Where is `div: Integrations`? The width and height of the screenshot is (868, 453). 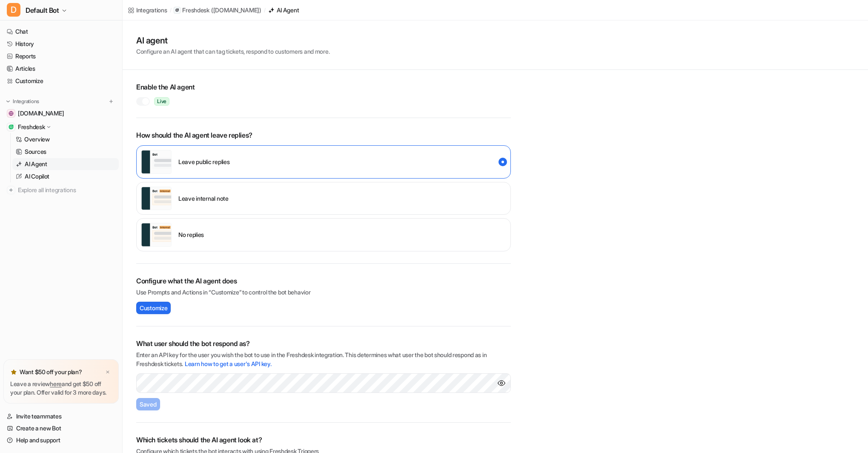
div: Integrations is located at coordinates (152, 10).